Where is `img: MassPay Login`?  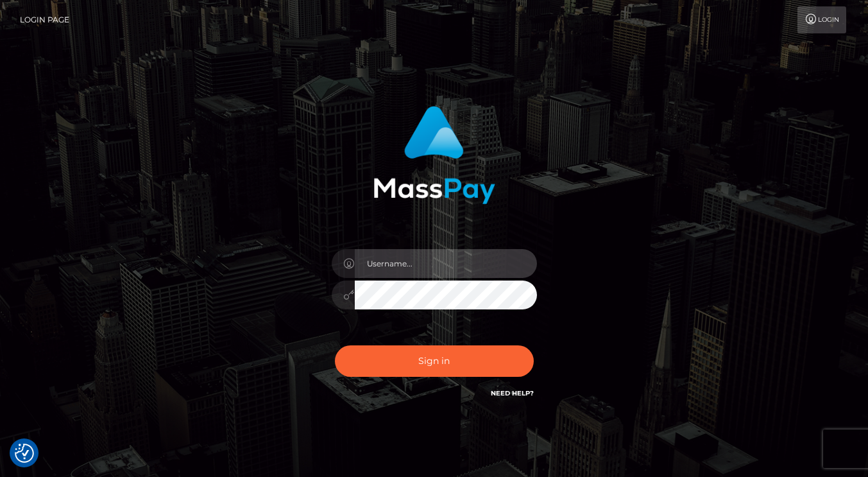 img: MassPay Login is located at coordinates (434, 155).